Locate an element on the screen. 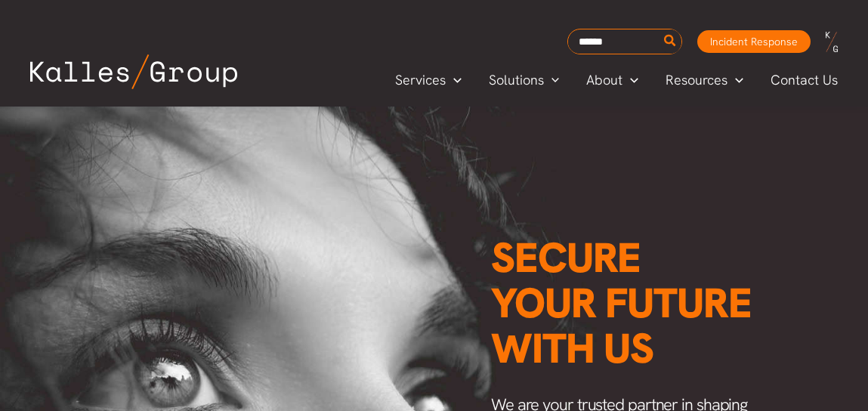 This screenshot has width=868, height=411. span: Secure your future with us is located at coordinates (621, 303).